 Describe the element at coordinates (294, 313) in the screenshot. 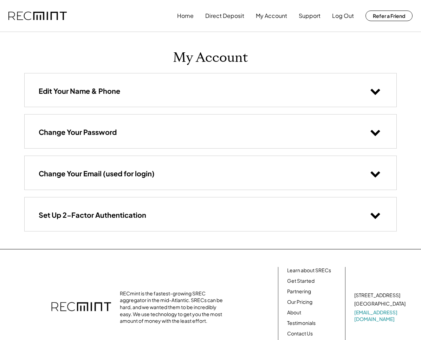

I see `a: About` at that location.